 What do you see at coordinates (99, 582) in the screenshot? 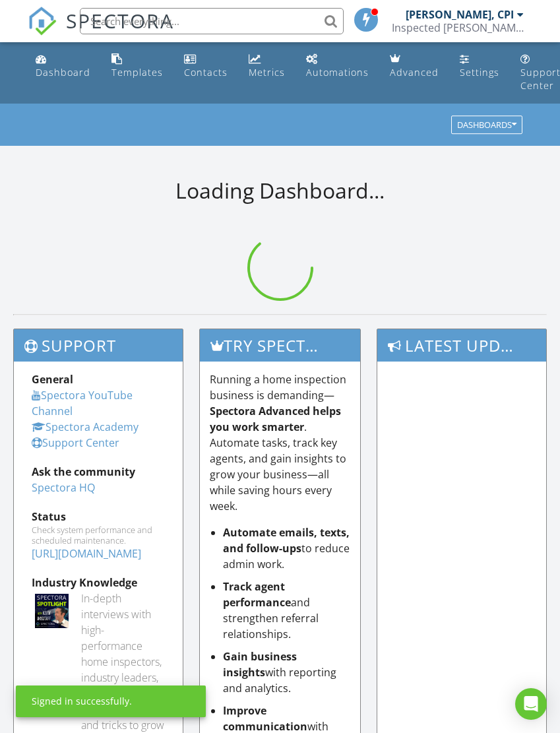
I see `div: Industry Knowledge` at bounding box center [99, 582].